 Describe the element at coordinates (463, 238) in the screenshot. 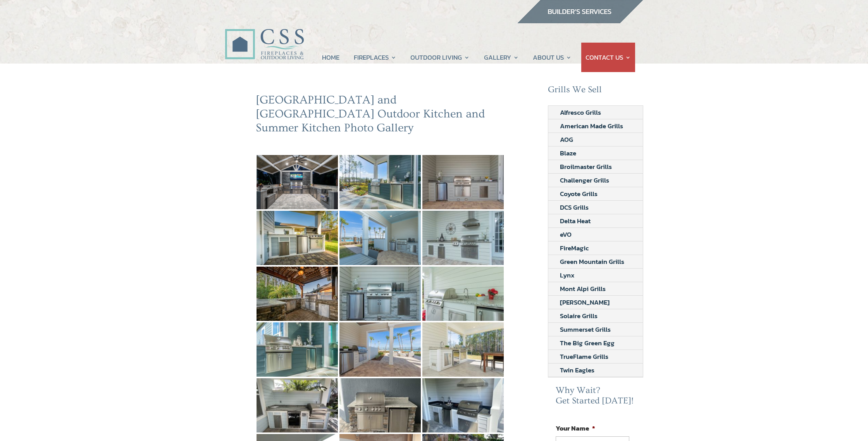

I see `img: 5` at that location.